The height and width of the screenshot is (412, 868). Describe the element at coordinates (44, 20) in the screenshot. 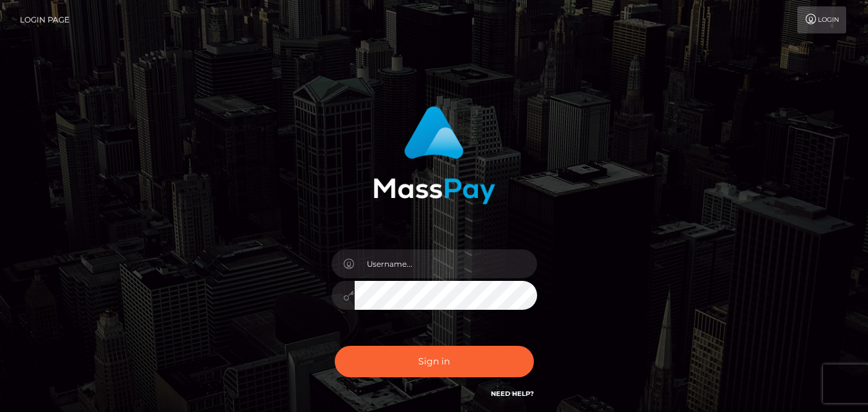

I see `a: Login Page` at that location.